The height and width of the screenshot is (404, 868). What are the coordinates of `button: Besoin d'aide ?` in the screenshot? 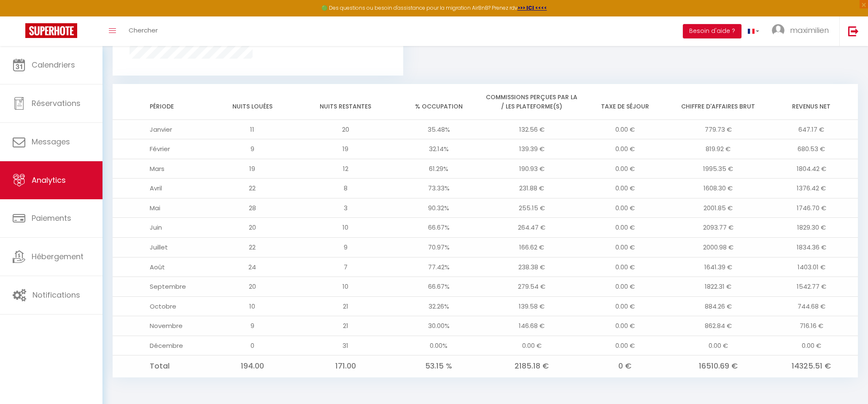 It's located at (712, 31).